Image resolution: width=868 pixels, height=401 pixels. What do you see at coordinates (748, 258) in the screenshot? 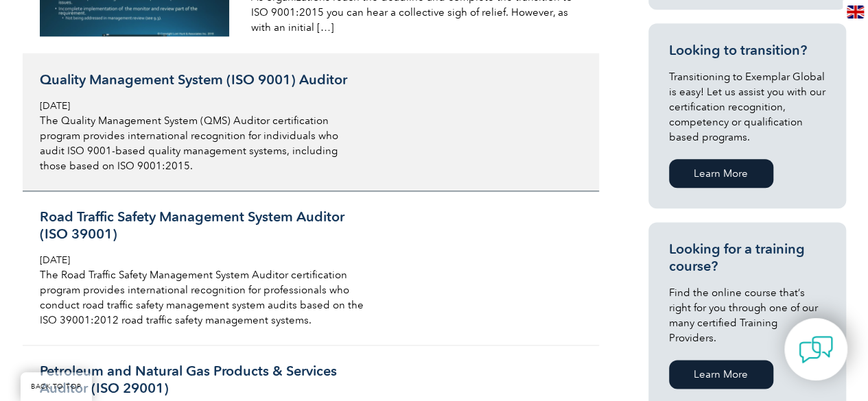
I see `h3: Looking for a training course?` at bounding box center [748, 258].